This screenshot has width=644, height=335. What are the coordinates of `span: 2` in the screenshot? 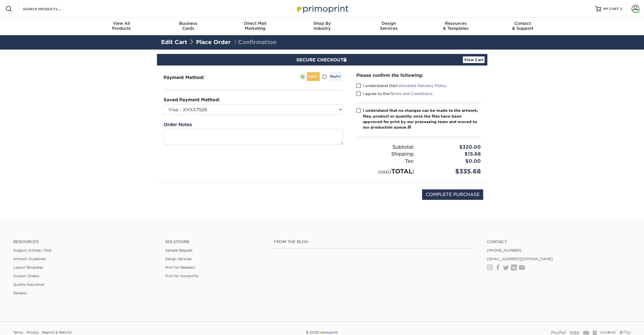 It's located at (621, 9).